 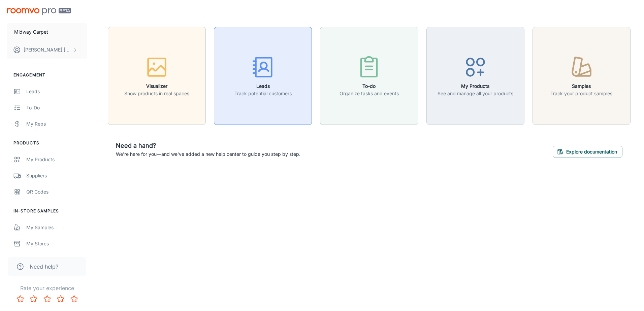 What do you see at coordinates (208, 154) in the screenshot?
I see `p: We're here for you—and we've added a new help center to guide you step by step.` at bounding box center [208, 154].